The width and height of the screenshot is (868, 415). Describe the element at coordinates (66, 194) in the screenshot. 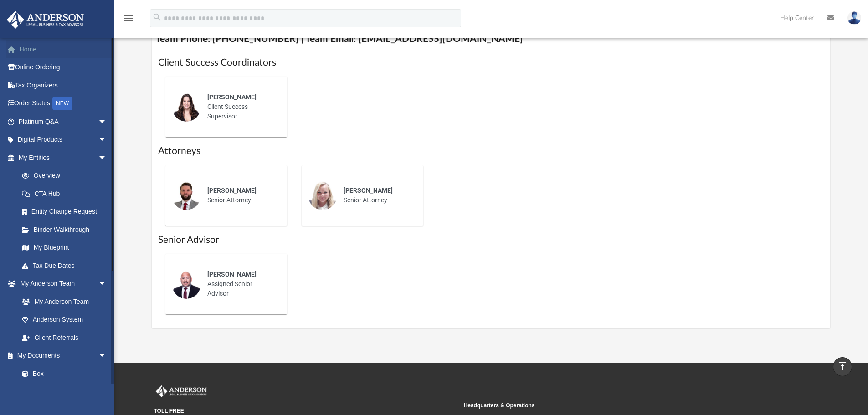

I see `a: CTA Hub` at that location.